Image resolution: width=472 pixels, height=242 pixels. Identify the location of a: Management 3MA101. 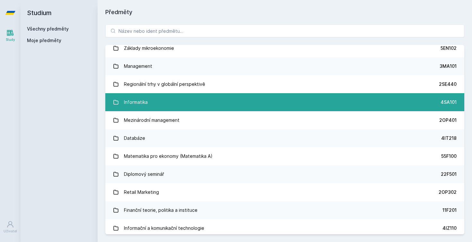
(285, 66).